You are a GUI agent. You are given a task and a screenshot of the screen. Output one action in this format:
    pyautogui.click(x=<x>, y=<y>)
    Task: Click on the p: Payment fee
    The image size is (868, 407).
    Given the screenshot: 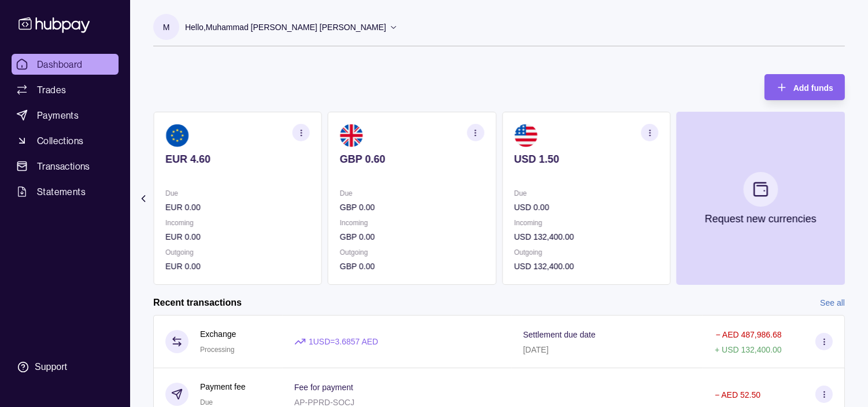 What is the action you would take?
    pyautogui.click(x=223, y=386)
    